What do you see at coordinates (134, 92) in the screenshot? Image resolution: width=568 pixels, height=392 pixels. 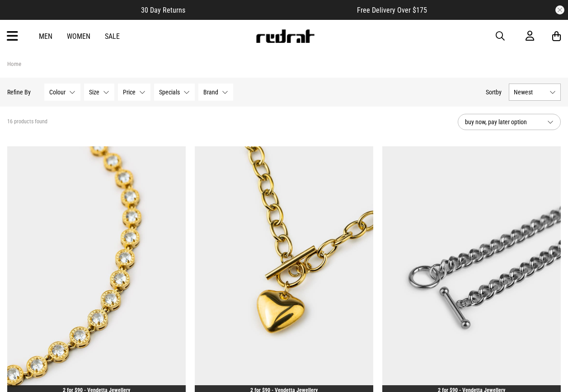 I see `button: Price` at bounding box center [134, 92].